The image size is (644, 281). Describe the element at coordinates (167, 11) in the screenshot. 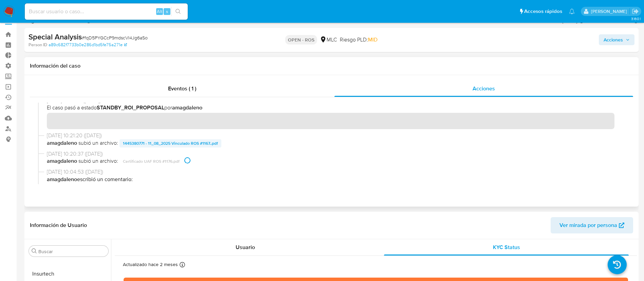

I see `span: s` at that location.